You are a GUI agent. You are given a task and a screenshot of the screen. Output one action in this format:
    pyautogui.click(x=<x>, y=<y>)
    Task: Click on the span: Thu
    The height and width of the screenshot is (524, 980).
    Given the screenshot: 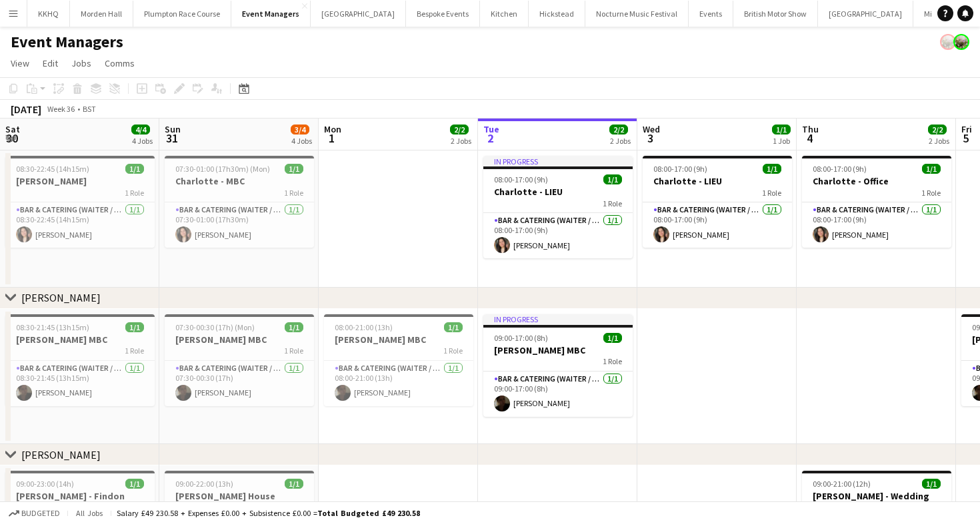 What is the action you would take?
    pyautogui.click(x=810, y=130)
    